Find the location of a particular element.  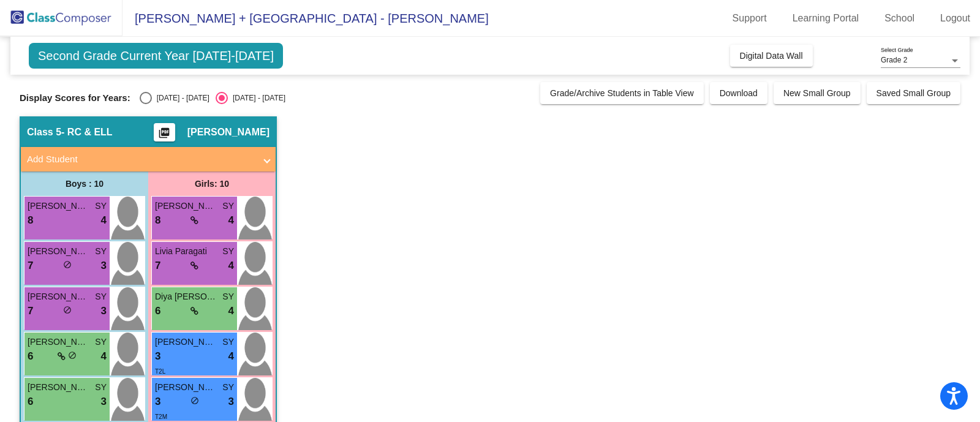

a: School is located at coordinates (900, 19).